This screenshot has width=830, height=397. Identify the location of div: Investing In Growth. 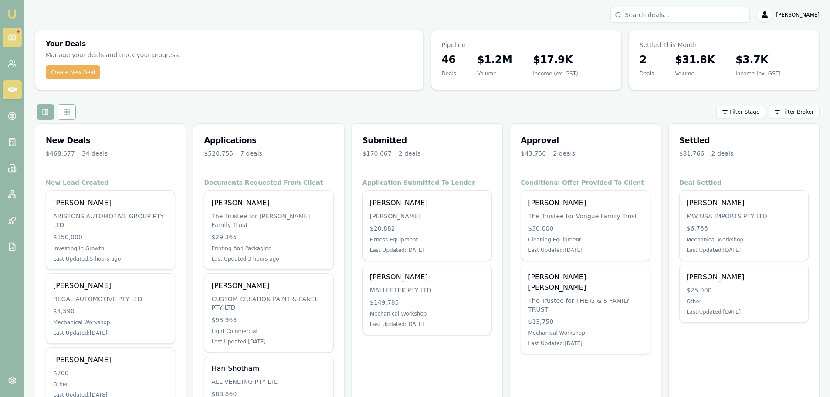
(110, 248).